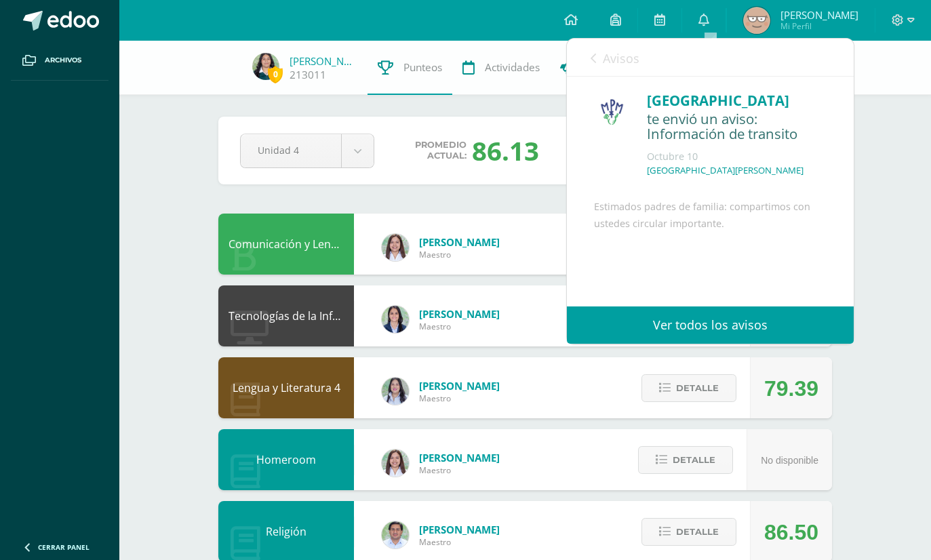 The width and height of the screenshot is (931, 560). I want to click on span: Promedio actual:, so click(441, 150).